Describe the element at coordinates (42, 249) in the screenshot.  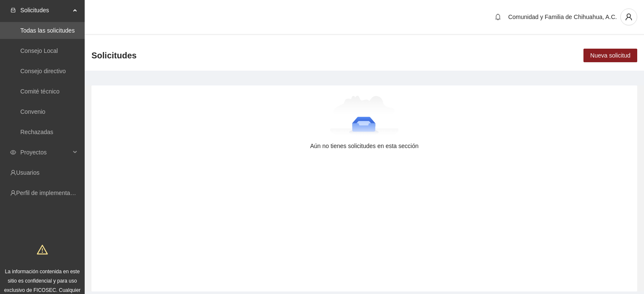
I see `span: warning` at that location.